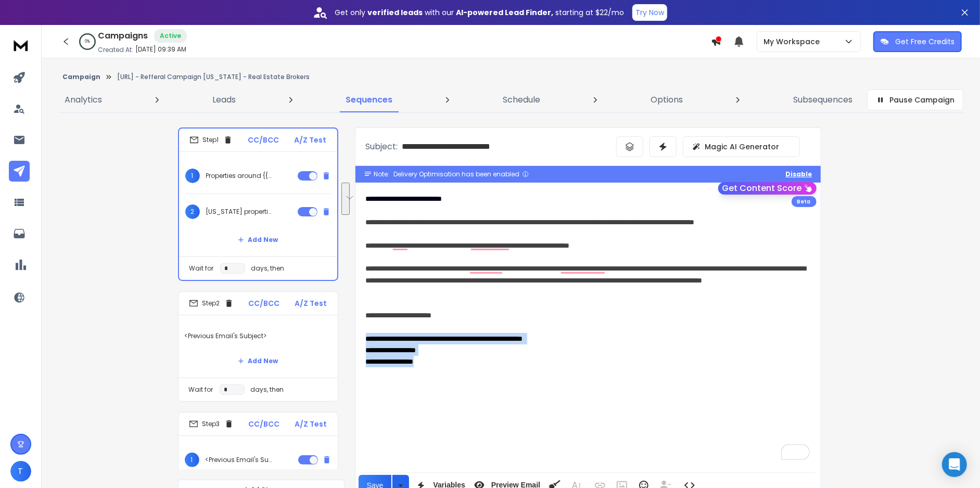 The height and width of the screenshot is (488, 980). Describe the element at coordinates (954, 465) in the screenshot. I see `div: Open Intercom Messenger` at that location.